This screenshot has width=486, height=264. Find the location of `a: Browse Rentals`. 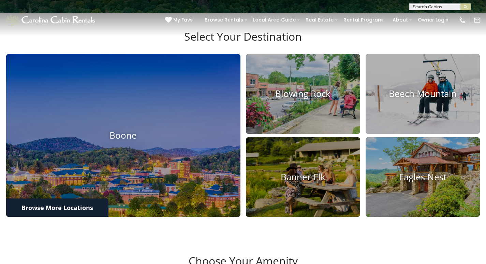

a: Browse Rentals is located at coordinates (224, 20).